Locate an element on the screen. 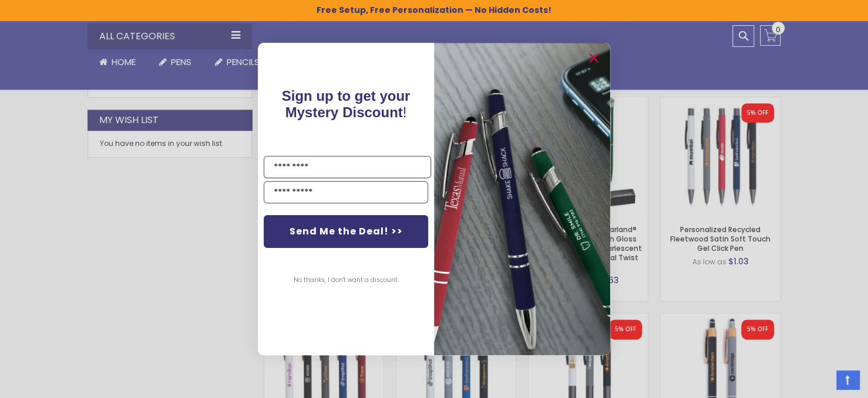  button: Send Me the Deal! >> is located at coordinates (346, 232).